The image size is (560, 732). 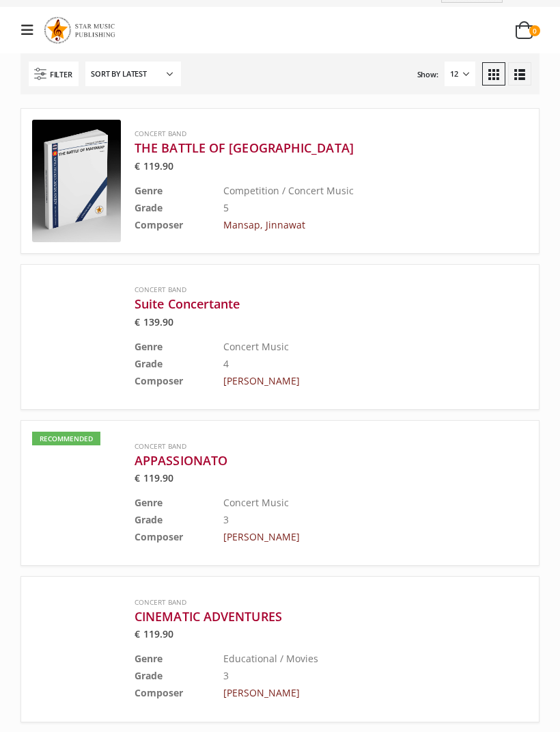 I want to click on a: List View, so click(x=520, y=74).